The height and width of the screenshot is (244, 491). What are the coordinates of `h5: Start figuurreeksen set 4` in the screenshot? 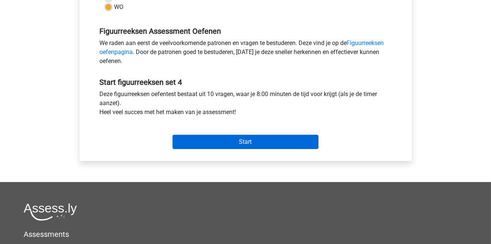 It's located at (246, 82).